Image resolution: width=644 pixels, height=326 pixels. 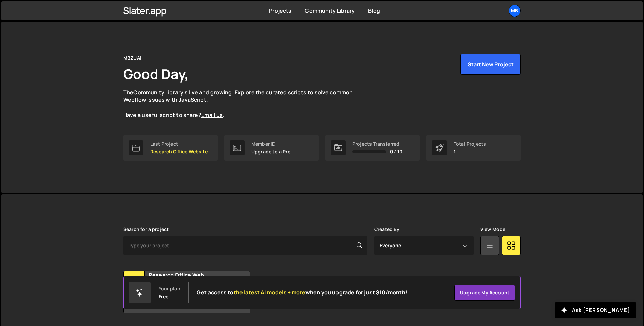 What do you see at coordinates (470, 144) in the screenshot?
I see `div: Total Projects` at bounding box center [470, 144].